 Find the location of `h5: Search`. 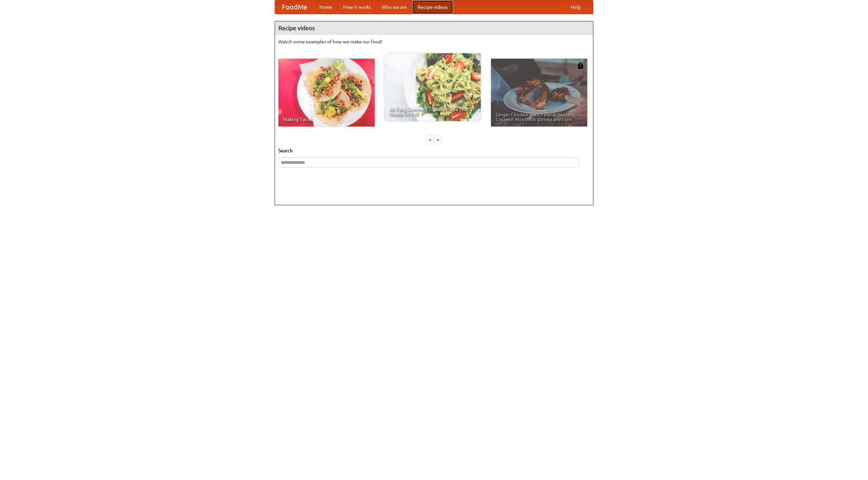

h5: Search is located at coordinates (434, 150).